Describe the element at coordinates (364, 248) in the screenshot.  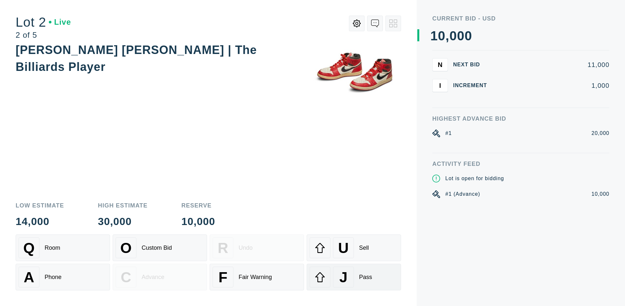
I see `div: Sell` at that location.